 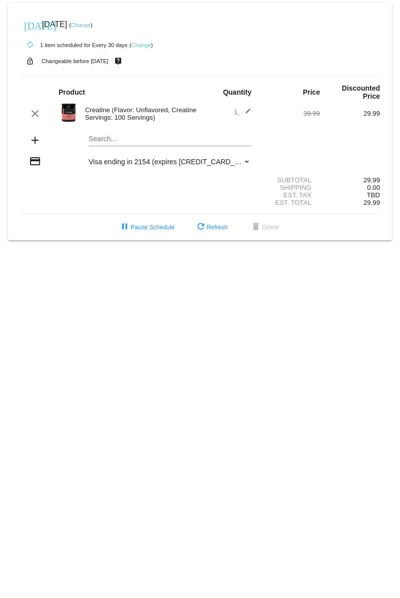 What do you see at coordinates (256, 227) in the screenshot?
I see `mat-icon: delete` at bounding box center [256, 227].